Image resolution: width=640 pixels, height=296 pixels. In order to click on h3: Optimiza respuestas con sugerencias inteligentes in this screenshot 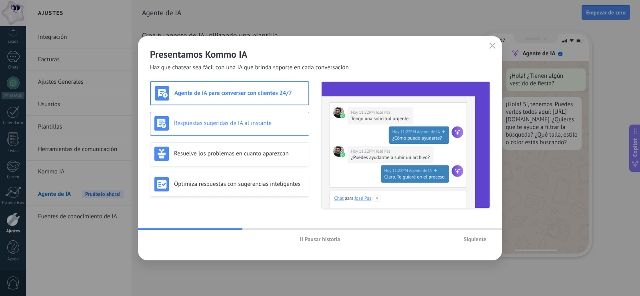, I will do `click(239, 184)`.